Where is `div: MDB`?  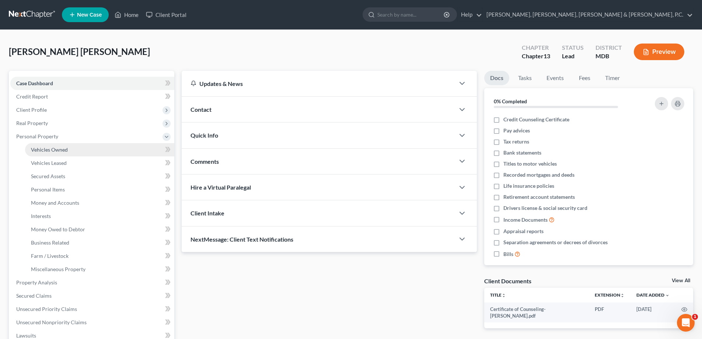
div: MDB is located at coordinates (609, 56).